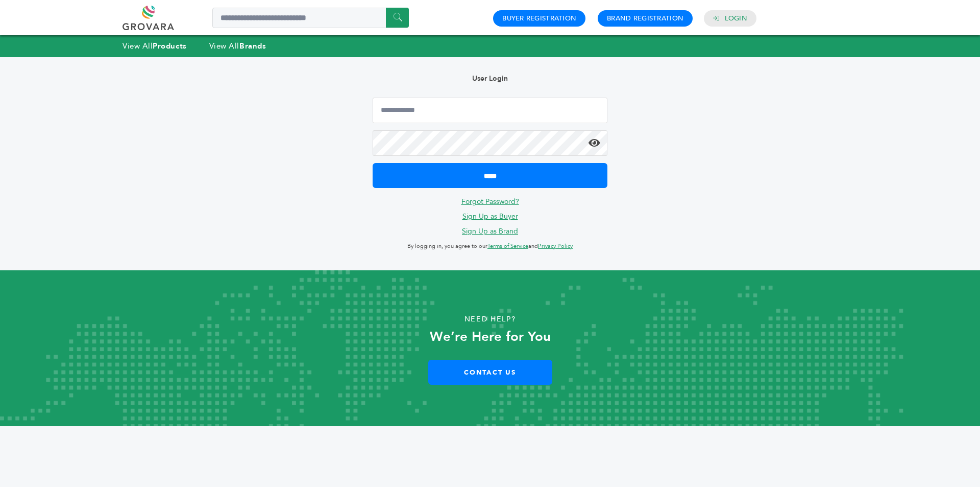  Describe the element at coordinates (490, 337) in the screenshot. I see `strong: We’re Here for You` at that location.